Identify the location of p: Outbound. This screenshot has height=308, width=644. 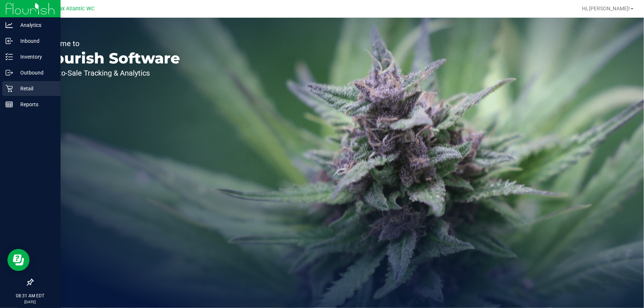
(35, 73).